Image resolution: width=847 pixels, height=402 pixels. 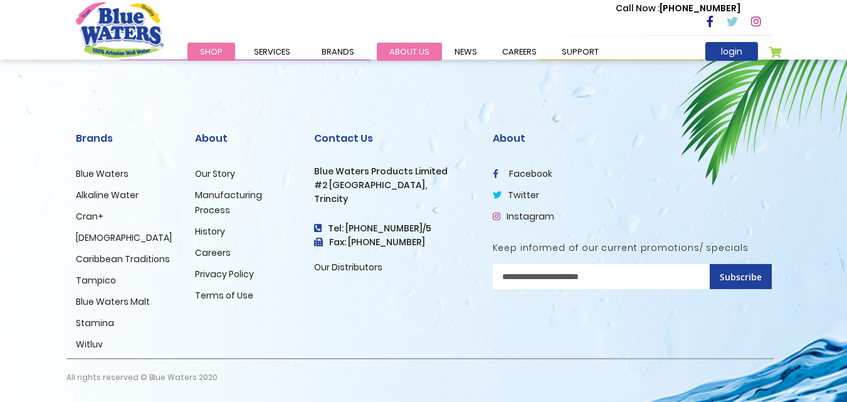 I want to click on span: Shop, so click(x=211, y=51).